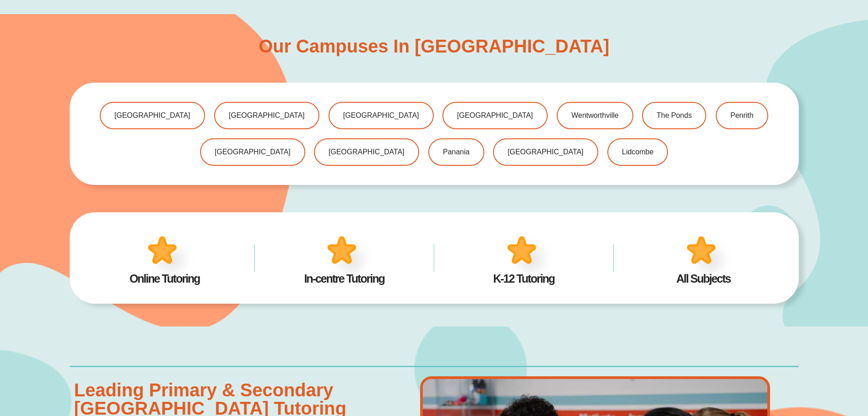  What do you see at coordinates (165, 279) in the screenshot?
I see `h4: Online Tutoring` at bounding box center [165, 279].